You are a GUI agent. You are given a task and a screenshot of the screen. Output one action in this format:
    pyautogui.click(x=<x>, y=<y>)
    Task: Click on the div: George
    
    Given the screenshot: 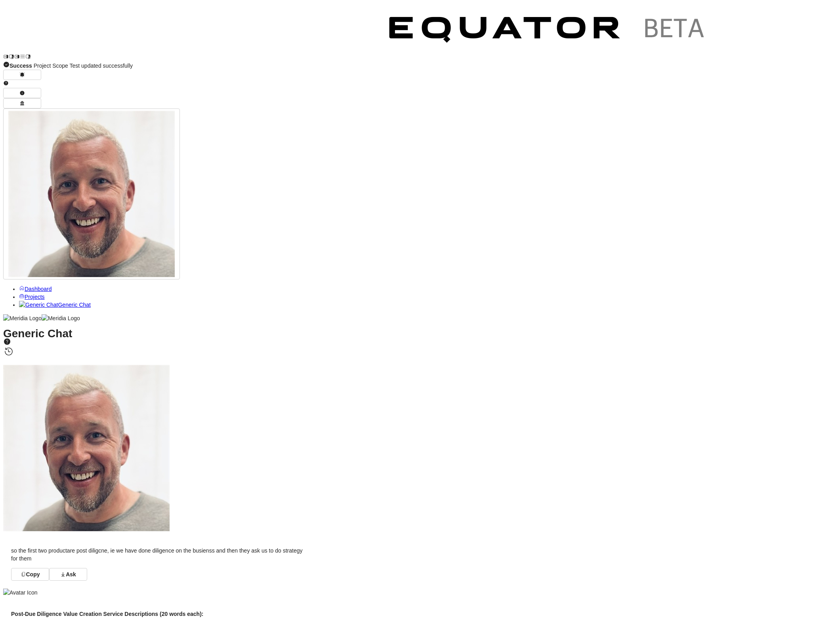 What is the action you would take?
    pyautogui.click(x=420, y=592)
    